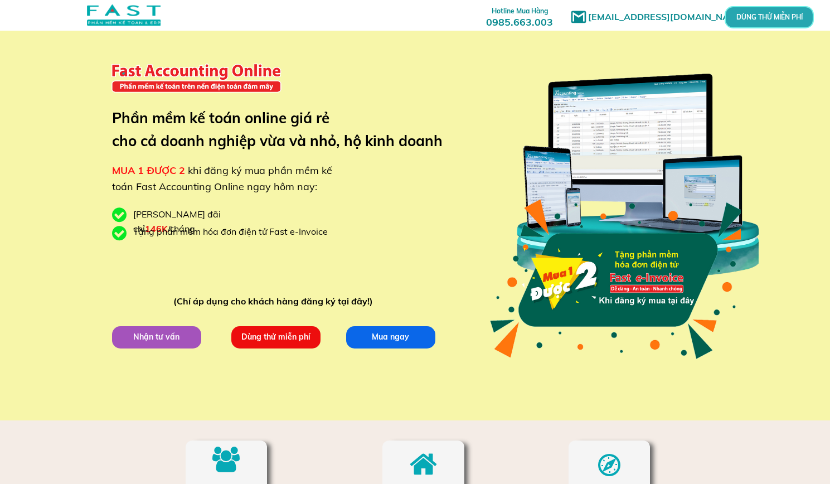 The width and height of the screenshot is (830, 484). I want to click on p: Mua ngay, so click(390, 337).